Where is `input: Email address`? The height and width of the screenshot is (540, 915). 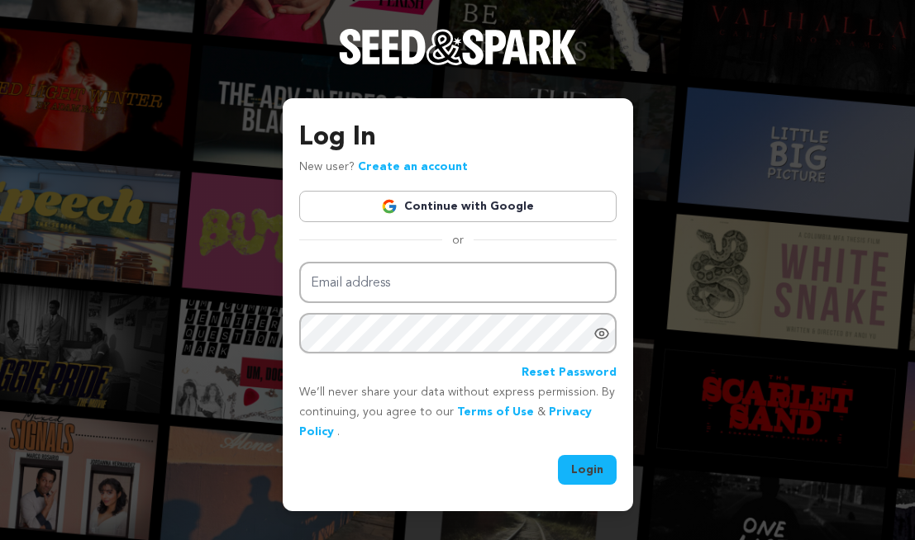
input: Email address is located at coordinates (458, 283).